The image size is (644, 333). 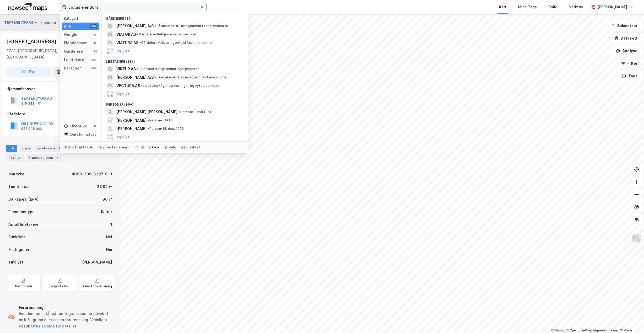 I want to click on span: VIATOR AS, so click(x=126, y=34).